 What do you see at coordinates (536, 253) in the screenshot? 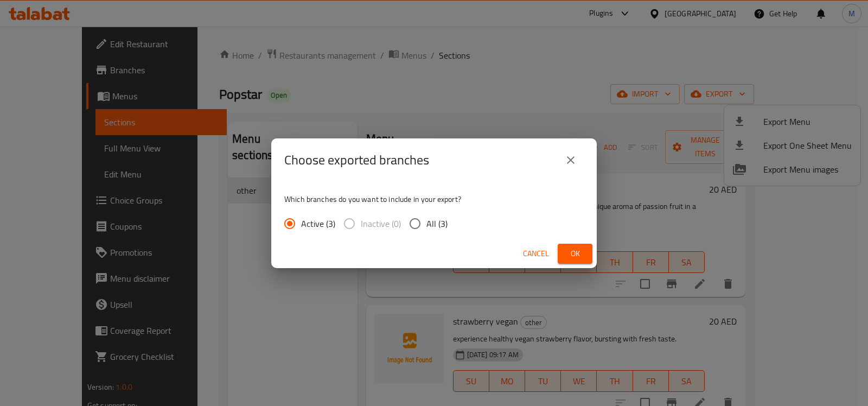
I see `span: Cancel` at bounding box center [536, 253].